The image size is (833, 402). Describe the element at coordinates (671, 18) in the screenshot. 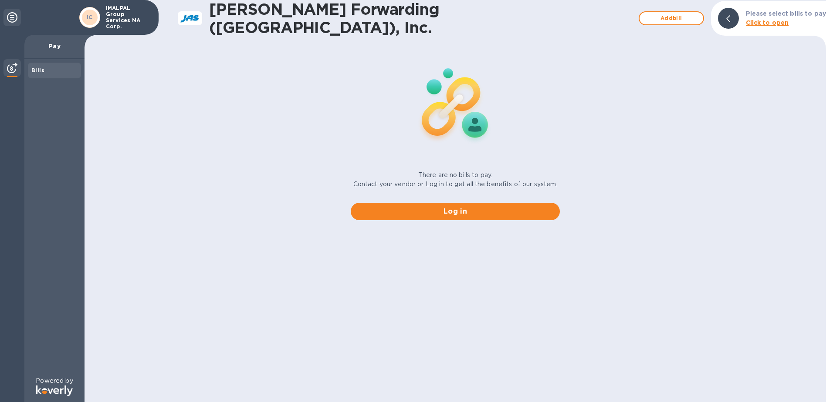

I see `button: Addbill` at that location.